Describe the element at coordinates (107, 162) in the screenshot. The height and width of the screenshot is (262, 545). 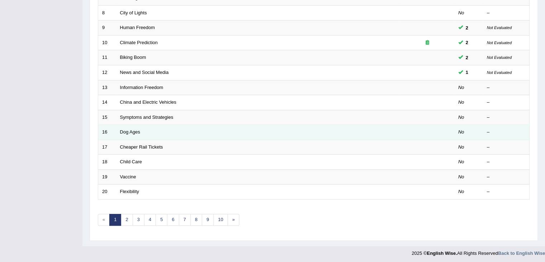
I see `td: 18` at that location.